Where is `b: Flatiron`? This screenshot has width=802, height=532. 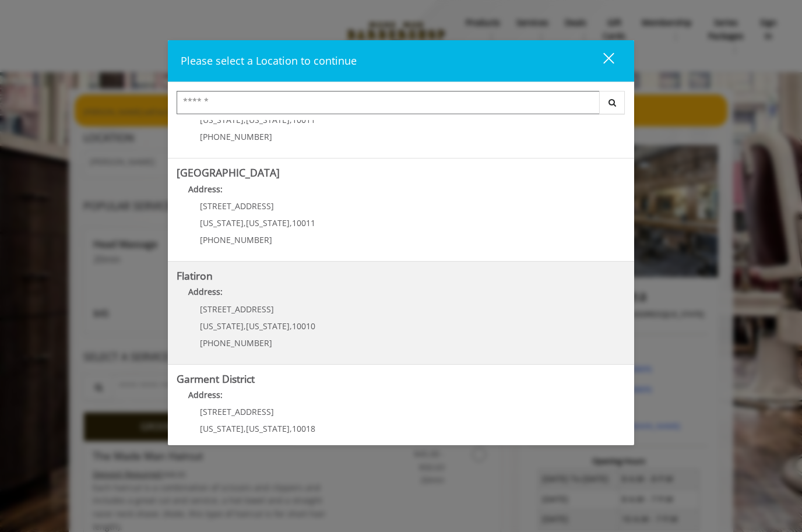 b: Flatiron is located at coordinates (194, 276).